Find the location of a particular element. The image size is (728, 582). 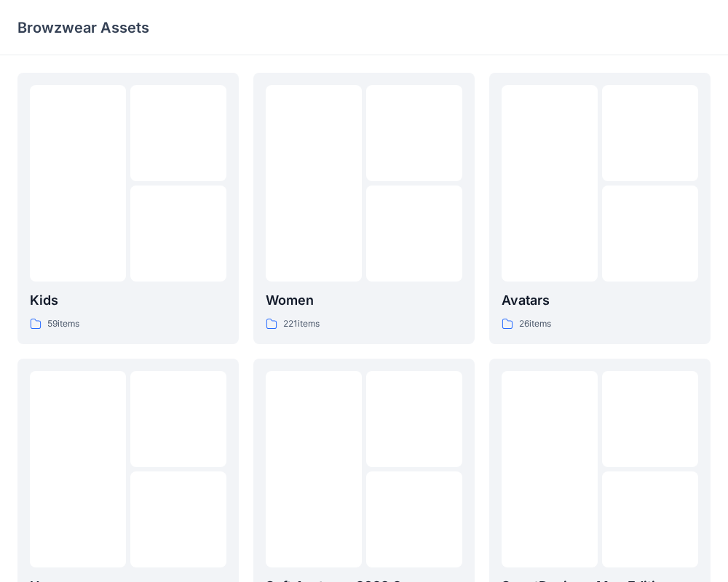

p: 59 items is located at coordinates (63, 324).